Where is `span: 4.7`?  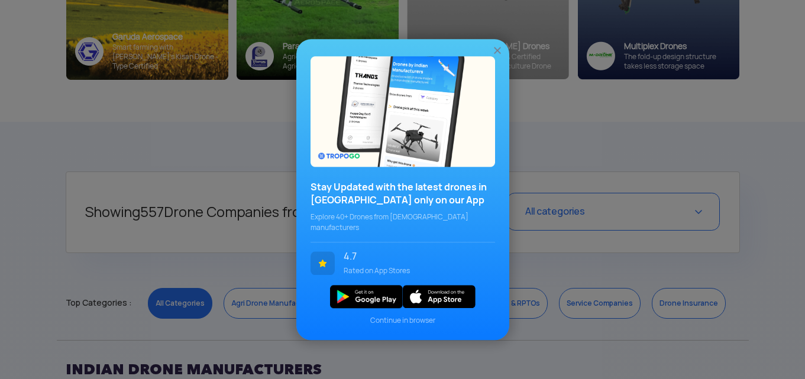 span: 4.7 is located at coordinates (415, 257).